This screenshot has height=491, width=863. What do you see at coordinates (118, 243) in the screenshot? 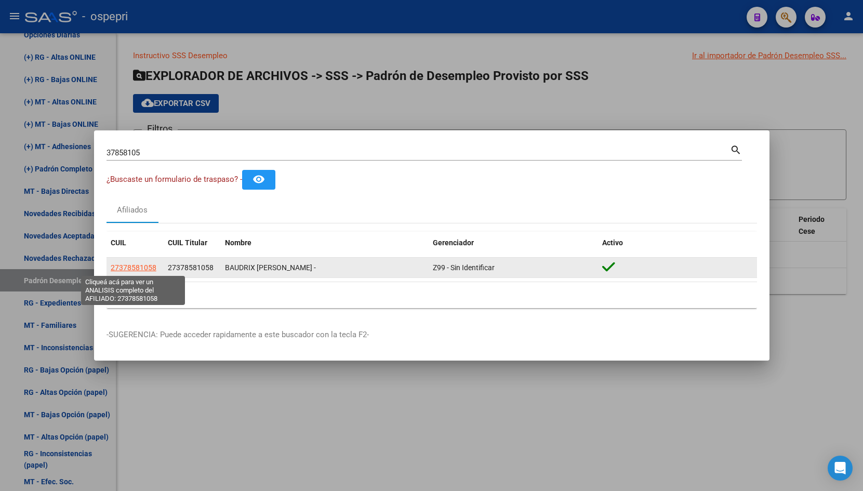
I see `span: CUIL` at bounding box center [118, 243].